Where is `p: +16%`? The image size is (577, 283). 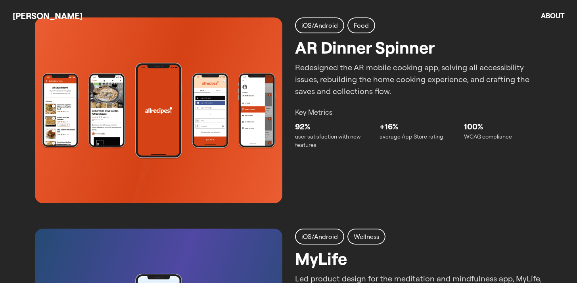 p: +16% is located at coordinates (419, 127).